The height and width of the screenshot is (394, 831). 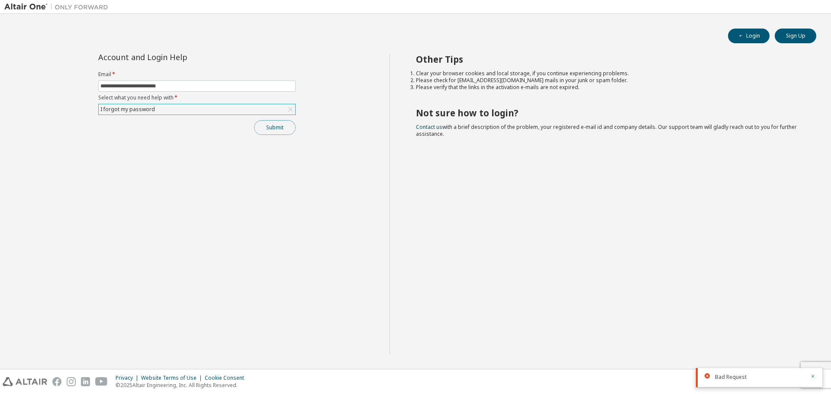 What do you see at coordinates (85, 382) in the screenshot?
I see `img: linkedin.svg` at bounding box center [85, 382].